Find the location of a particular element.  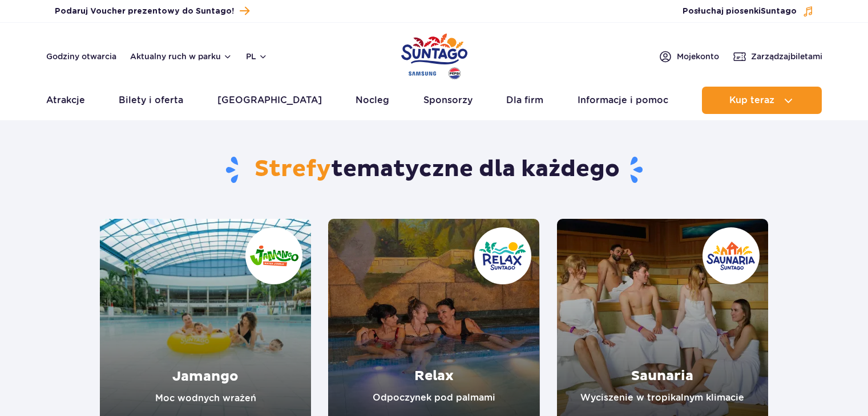

a: Park of Poland is located at coordinates (434, 55).